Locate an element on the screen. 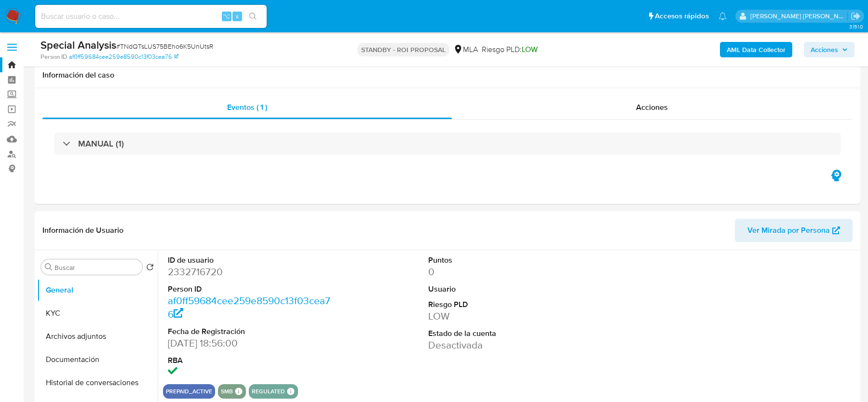 This screenshot has height=402, width=868. dt: ID de usuario is located at coordinates (250, 260).